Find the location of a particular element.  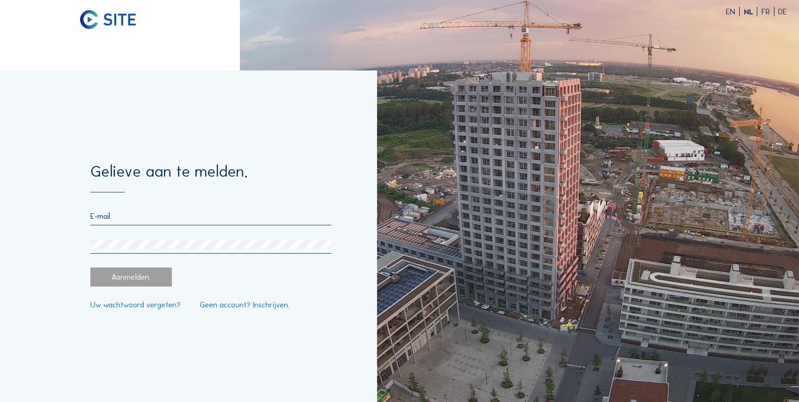

a: Uw wachtwoord vergeten? is located at coordinates (135, 305).